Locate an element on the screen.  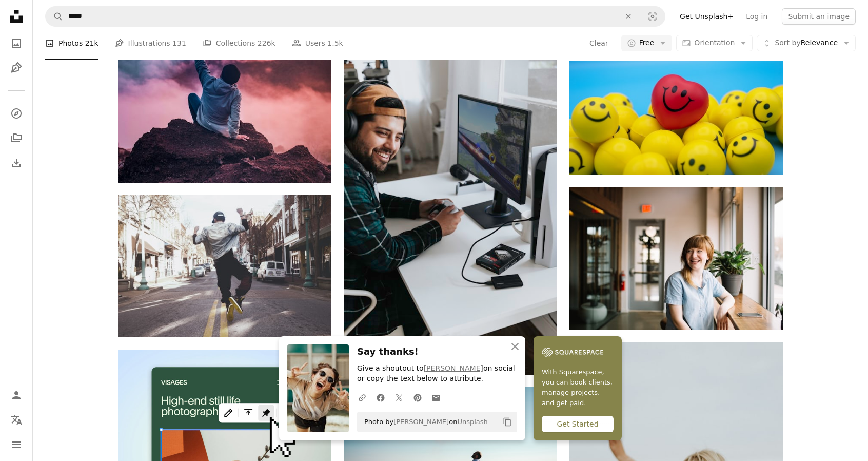
button: Free is located at coordinates (647, 43).